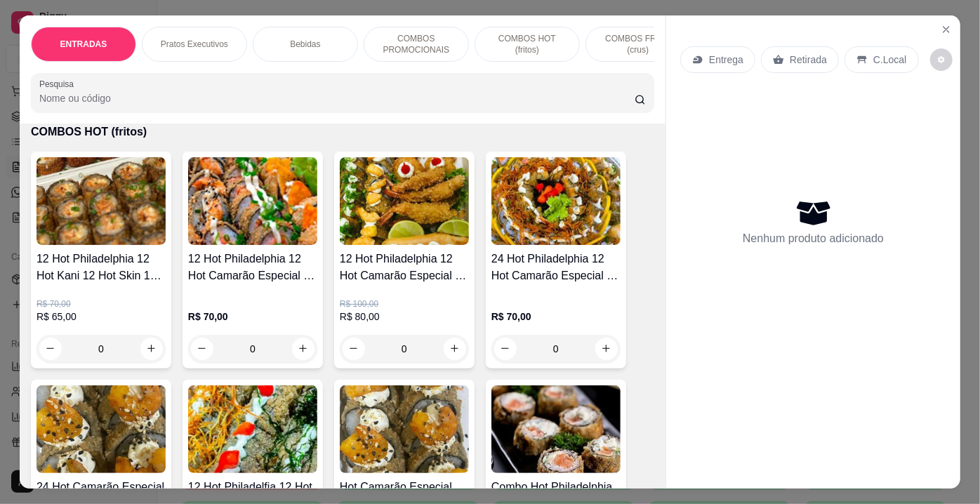 This screenshot has height=504, width=980. What do you see at coordinates (890, 59) in the screenshot?
I see `p: C.Local` at bounding box center [890, 59].